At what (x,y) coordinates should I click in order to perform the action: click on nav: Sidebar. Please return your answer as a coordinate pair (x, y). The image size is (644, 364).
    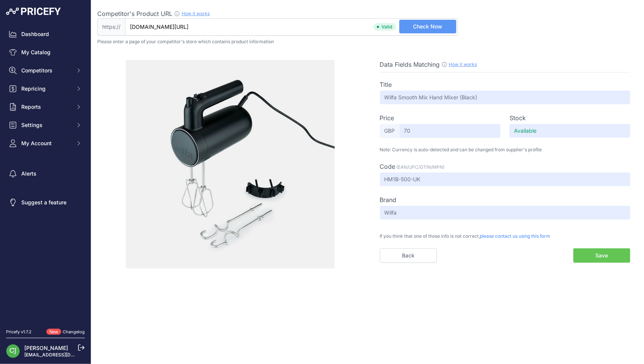
    Looking at the image, I should click on (45, 174).